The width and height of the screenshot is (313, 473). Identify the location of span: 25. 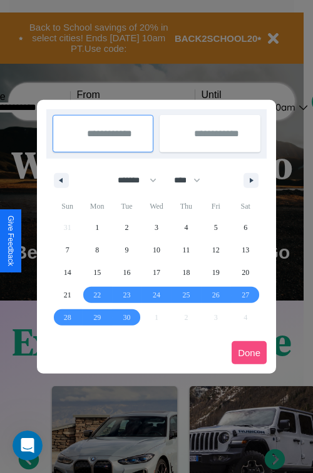
(186, 295).